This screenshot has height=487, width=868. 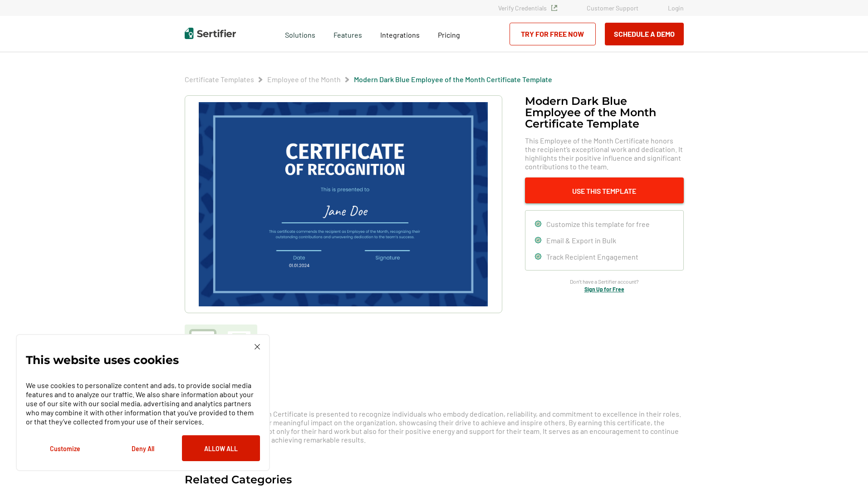 I want to click on span: Employee of the Month, so click(x=304, y=79).